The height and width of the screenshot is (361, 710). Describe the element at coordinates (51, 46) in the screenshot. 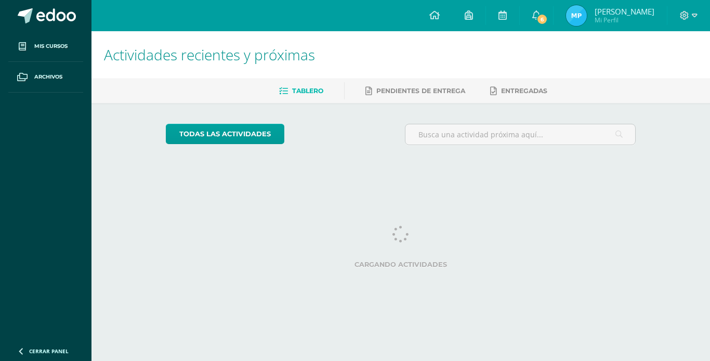

I see `span: Mis cursos` at that location.